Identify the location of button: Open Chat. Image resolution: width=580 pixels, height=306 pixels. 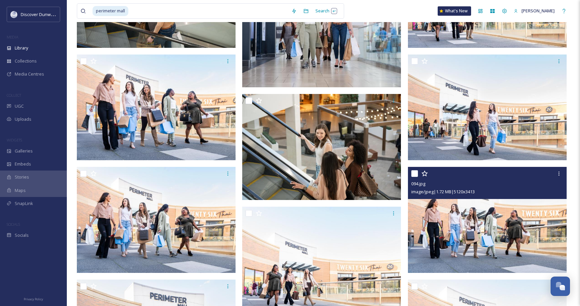
(560, 286).